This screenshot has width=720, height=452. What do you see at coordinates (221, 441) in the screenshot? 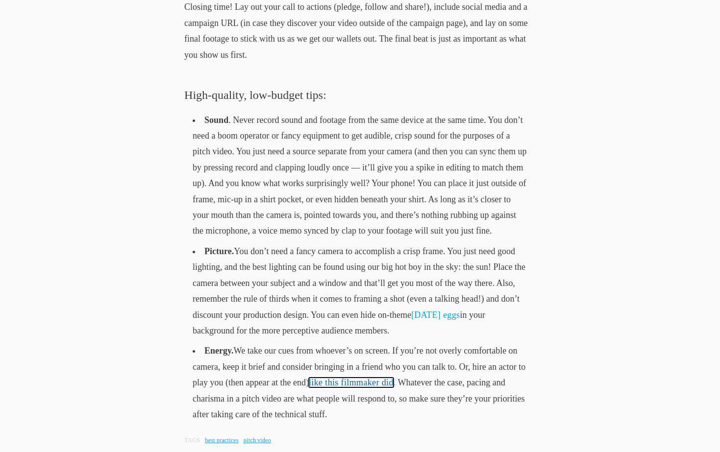
I see `a: best practices` at bounding box center [221, 441].